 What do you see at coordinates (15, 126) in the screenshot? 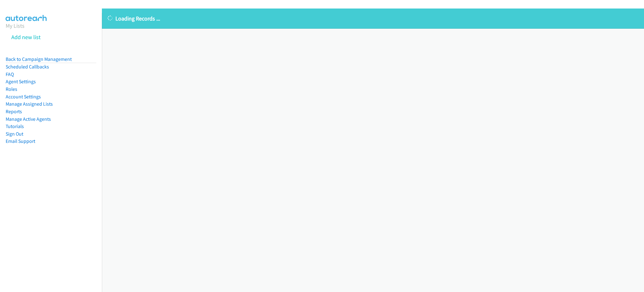
I see `a: Tutorials` at bounding box center [15, 126].